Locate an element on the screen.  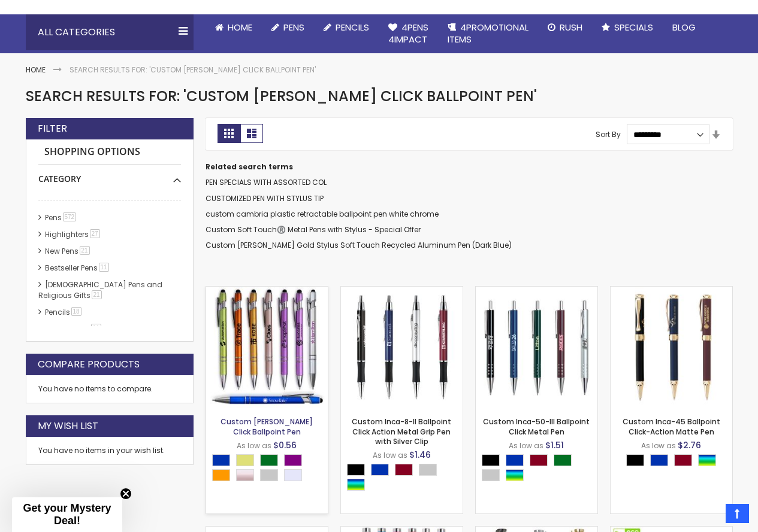
a: Pencils is located at coordinates (346, 28).